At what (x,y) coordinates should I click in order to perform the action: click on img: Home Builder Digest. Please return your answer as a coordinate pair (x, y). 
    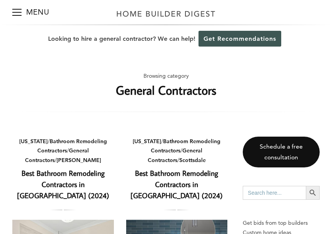
    Looking at the image, I should click on (166, 13).